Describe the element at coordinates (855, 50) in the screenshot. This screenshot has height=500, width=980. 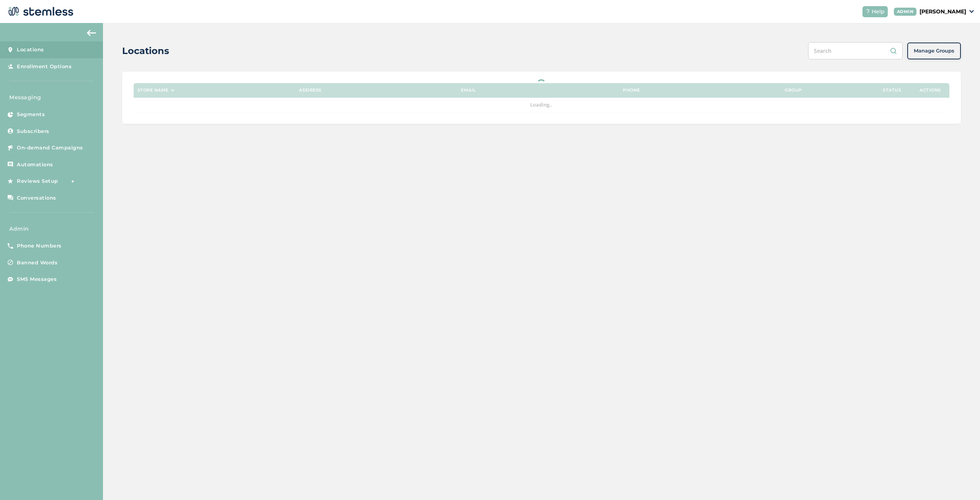
I see `input: Search` at that location.